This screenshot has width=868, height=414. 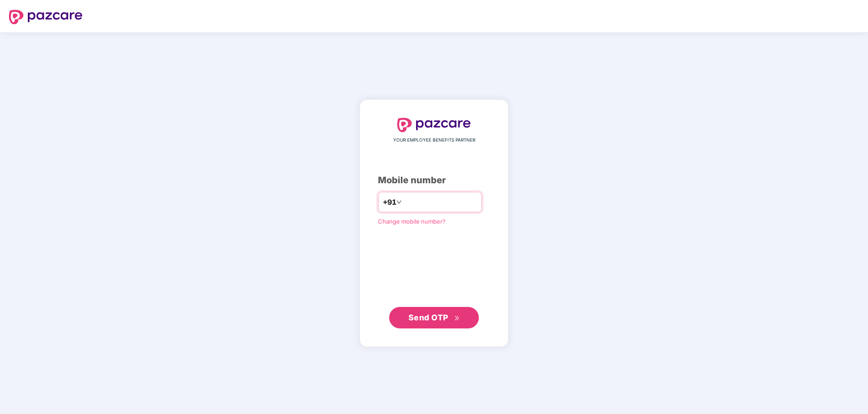 I want to click on span: Change mobile number?, so click(x=411, y=221).